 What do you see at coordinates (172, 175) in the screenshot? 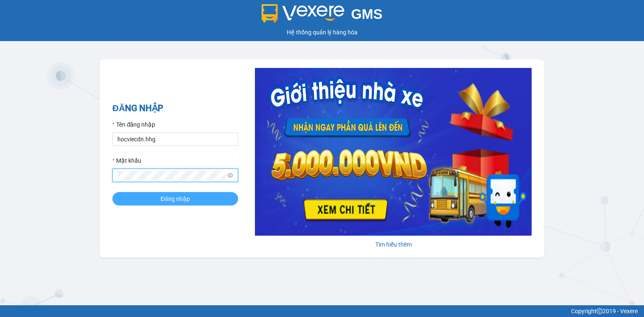
I see `input: Mật khẩu` at bounding box center [172, 175].